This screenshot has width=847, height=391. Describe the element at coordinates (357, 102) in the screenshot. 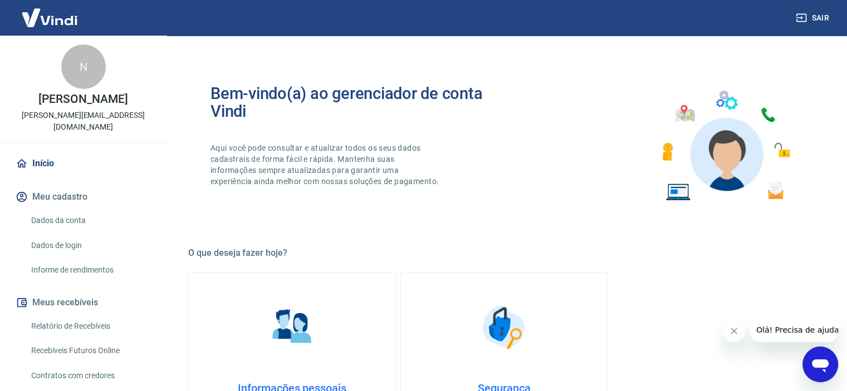

I see `h2: Bem-vindo(a) ao gerenciador de conta Vindi` at that location.